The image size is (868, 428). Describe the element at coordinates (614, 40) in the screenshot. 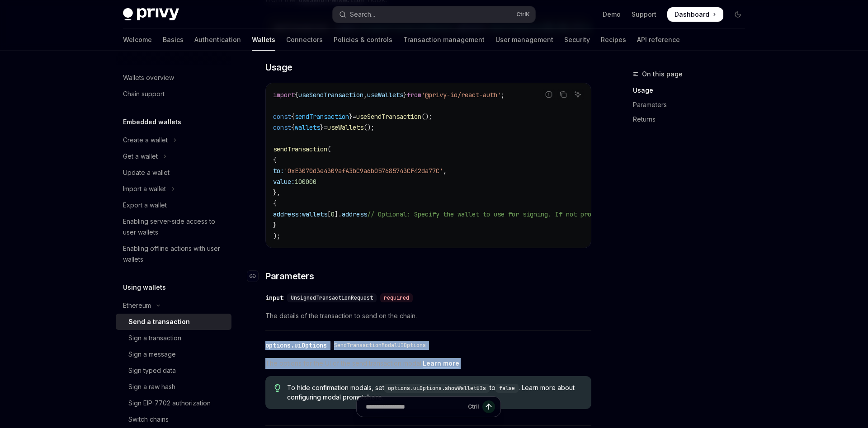

I see `a: Recipes` at that location.